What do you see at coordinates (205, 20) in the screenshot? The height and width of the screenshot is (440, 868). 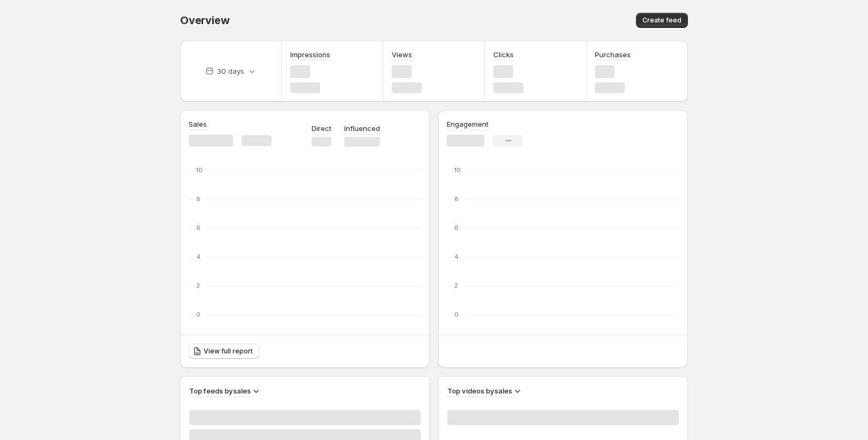 I see `span: Overview` at bounding box center [205, 20].